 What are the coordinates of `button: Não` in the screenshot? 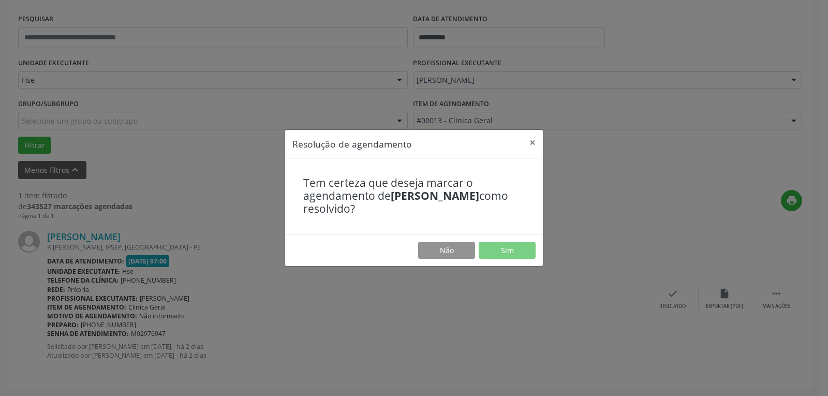 It's located at (446, 250).